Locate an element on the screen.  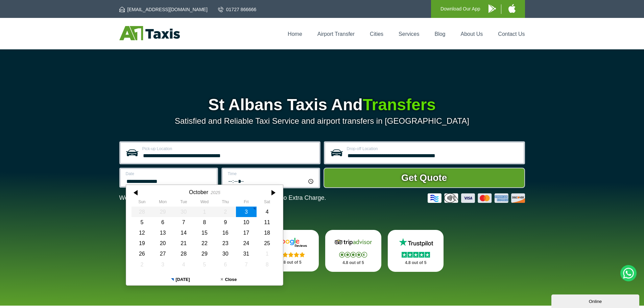
label: Drop-off Location is located at coordinates (433, 149).